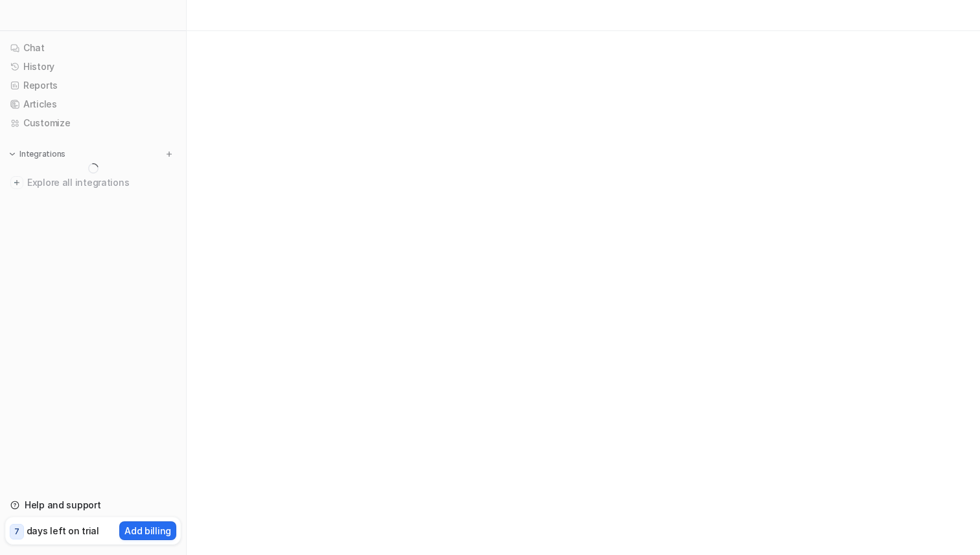 The height and width of the screenshot is (555, 980). I want to click on a: Customize, so click(93, 123).